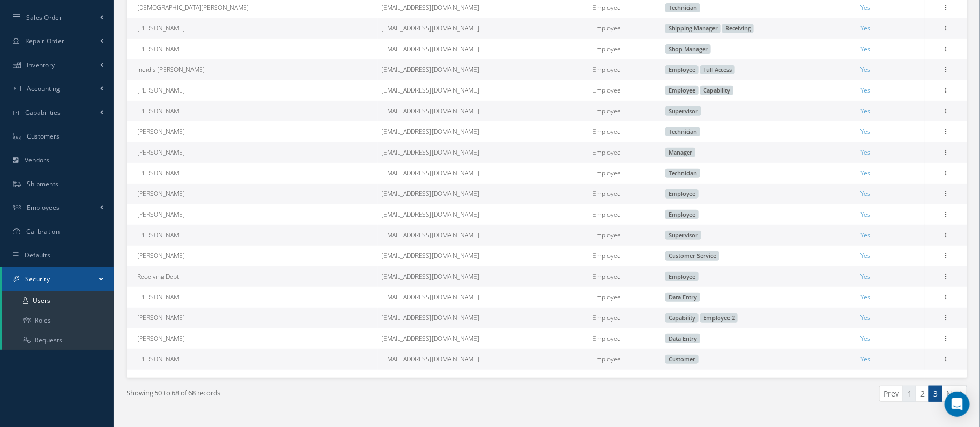 This screenshot has height=427, width=980. Describe the element at coordinates (41, 65) in the screenshot. I see `span: Inventory` at that location.